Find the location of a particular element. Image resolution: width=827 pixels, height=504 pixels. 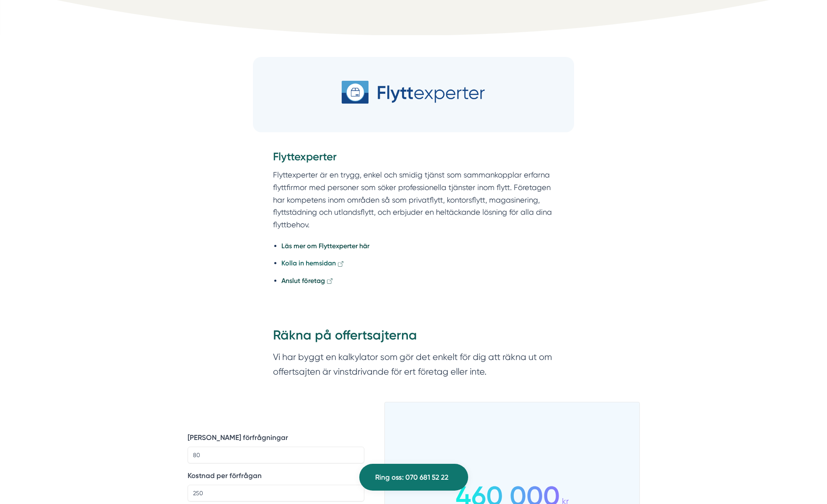

span: Ring oss: 070 681 52 22 is located at coordinates (412, 477).